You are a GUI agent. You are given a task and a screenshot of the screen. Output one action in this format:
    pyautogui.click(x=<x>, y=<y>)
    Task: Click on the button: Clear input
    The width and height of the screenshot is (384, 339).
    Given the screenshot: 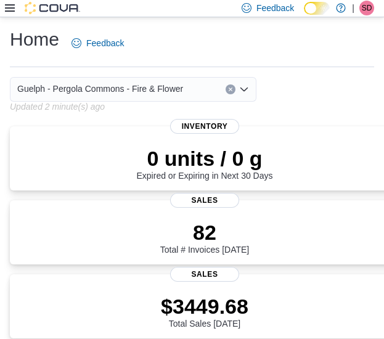 What is the action you would take?
    pyautogui.click(x=230, y=89)
    